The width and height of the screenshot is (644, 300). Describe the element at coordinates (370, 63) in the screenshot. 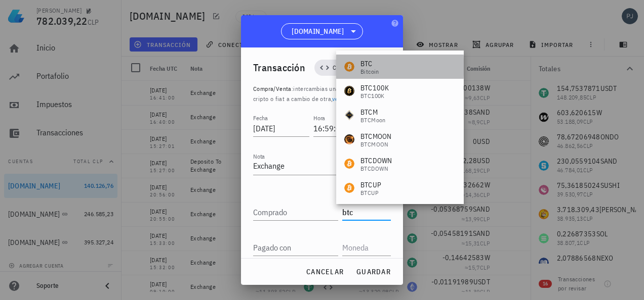

I see `div: BTC` at that location.